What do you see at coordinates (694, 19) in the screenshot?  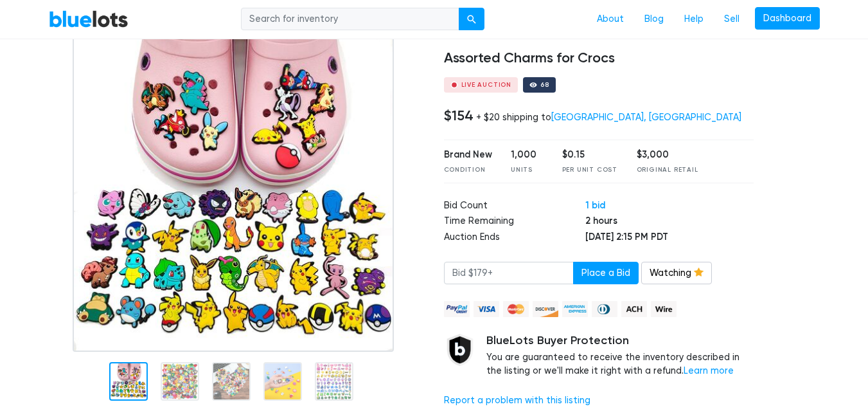 I see `a: Help` at bounding box center [694, 19].